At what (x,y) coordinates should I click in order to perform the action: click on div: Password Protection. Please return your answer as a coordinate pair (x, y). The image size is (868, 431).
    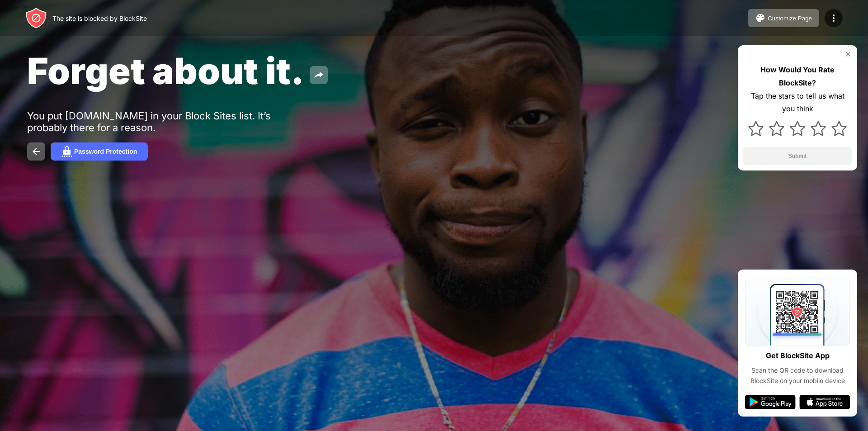
    Looking at the image, I should click on (105, 152).